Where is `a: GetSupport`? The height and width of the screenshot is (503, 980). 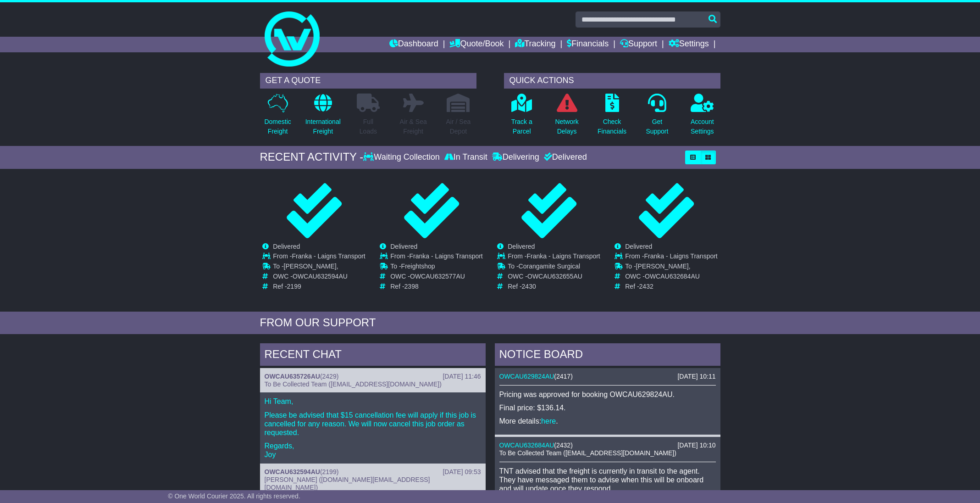
a: GetSupport is located at coordinates (657, 117).